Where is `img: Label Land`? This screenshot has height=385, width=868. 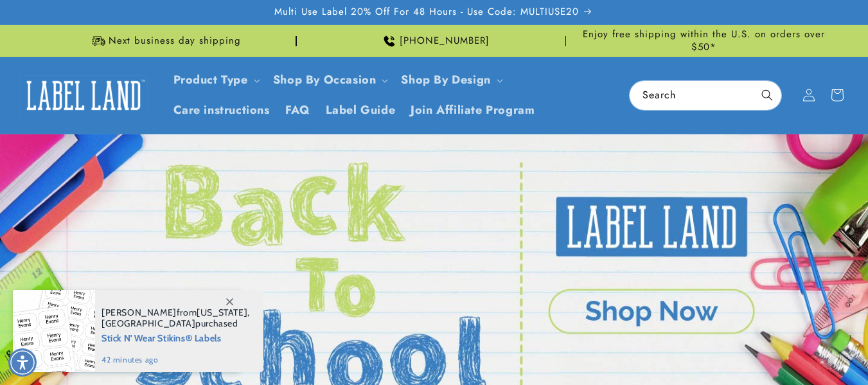 img: Label Land is located at coordinates (83, 95).